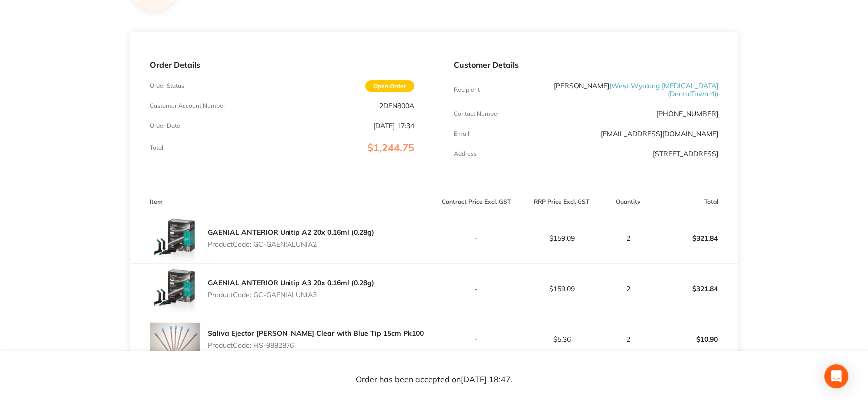 The height and width of the screenshot is (408, 868). I want to click on p: 2DEN800A, so click(397, 106).